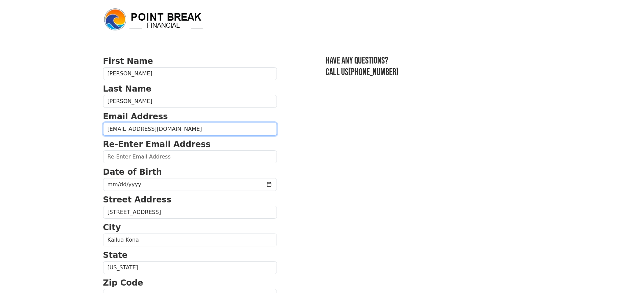 The width and height of the screenshot is (644, 293). Describe the element at coordinates (433, 72) in the screenshot. I see `h3: Call us` at that location.